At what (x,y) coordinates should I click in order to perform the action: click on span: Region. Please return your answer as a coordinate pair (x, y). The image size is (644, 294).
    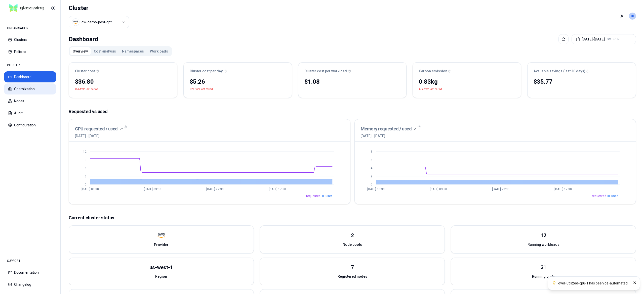
    Looking at the image, I should click on (161, 276).